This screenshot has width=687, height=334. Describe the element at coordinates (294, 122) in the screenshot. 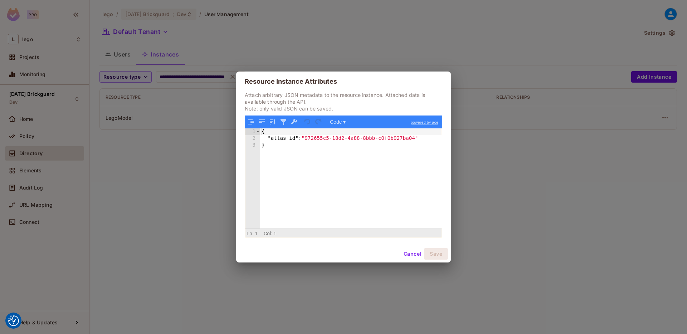

I see `button: Repair JSON: fix quotes and escape characters, remove comments and JSONP notation, turn JavaScrip...` at that location.